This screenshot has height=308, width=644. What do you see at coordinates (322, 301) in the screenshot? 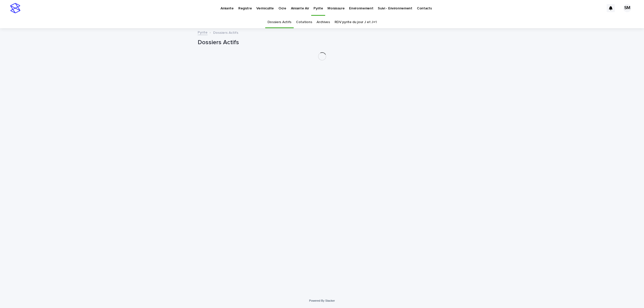
I see `a: Powered By Stacker` at bounding box center [322, 301].